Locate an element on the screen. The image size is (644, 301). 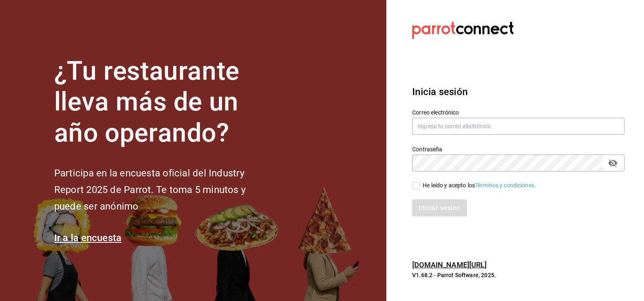
h3: Inicia sesión is located at coordinates (518, 92).